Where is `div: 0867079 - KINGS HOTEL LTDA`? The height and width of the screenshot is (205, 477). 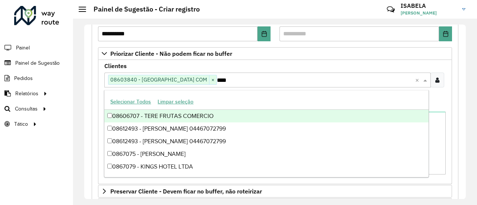 div: 0867079 - KINGS HOTEL LTDA is located at coordinates (266, 167).